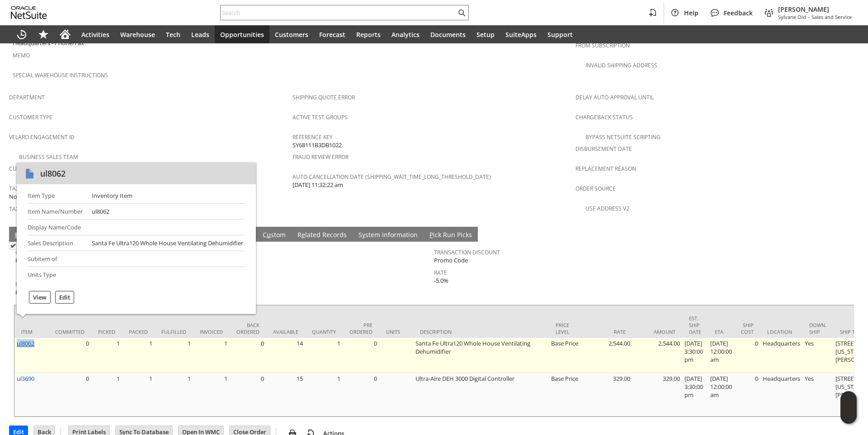 The width and height of the screenshot is (868, 435). Describe the element at coordinates (388, 235) in the screenshot. I see `a: System Information` at that location.